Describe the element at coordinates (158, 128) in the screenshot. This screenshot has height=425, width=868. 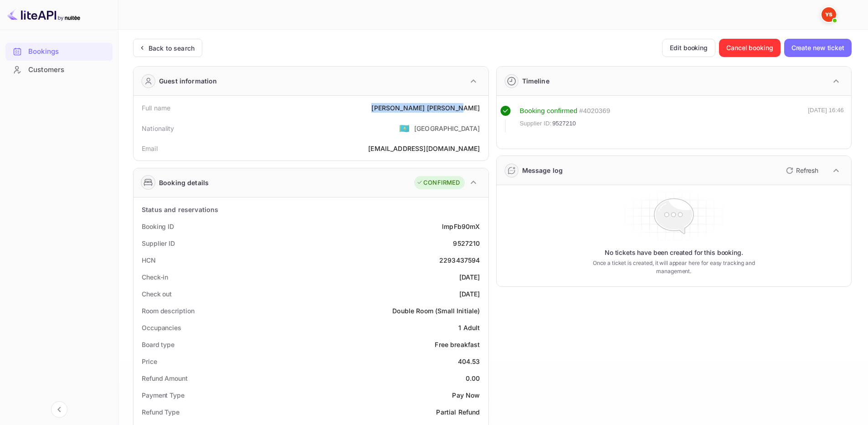
I see `div: Nationality` at that location.